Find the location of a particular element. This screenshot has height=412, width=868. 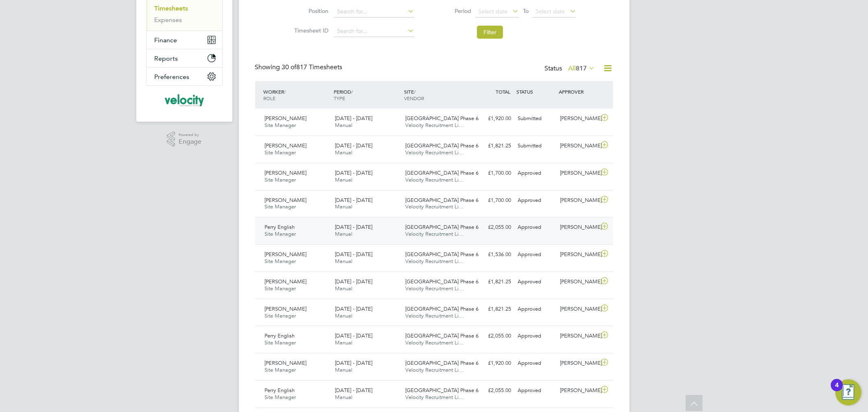

div: £1,920.00 is located at coordinates (494, 119).